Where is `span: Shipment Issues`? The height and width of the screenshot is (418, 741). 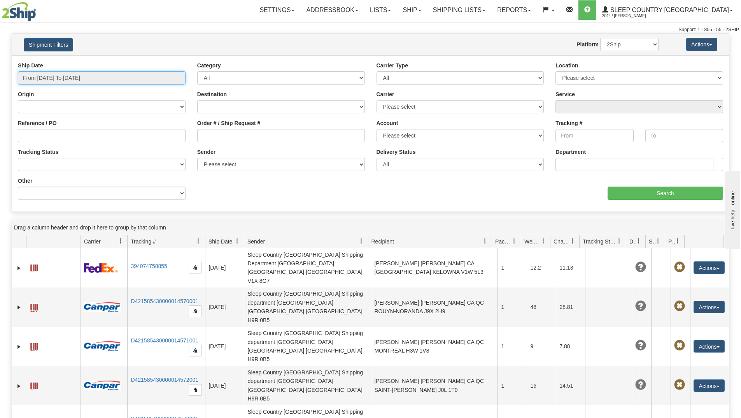 span: Shipment Issues is located at coordinates (652, 241).